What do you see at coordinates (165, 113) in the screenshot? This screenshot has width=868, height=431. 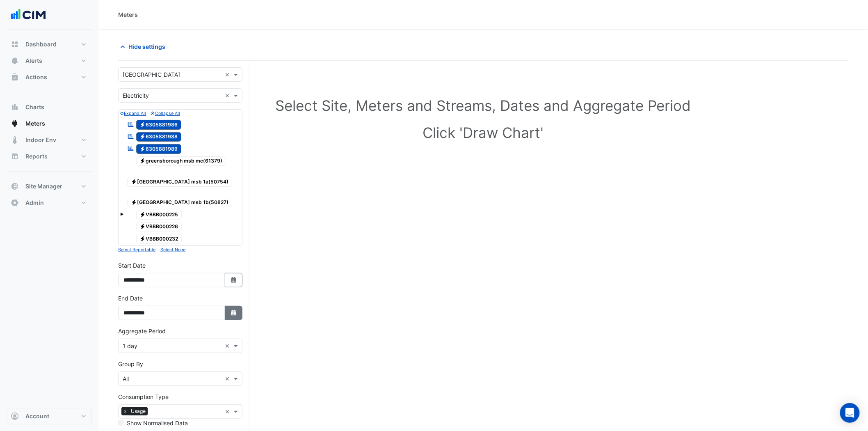 I see `small: Collapse All` at bounding box center [165, 113].